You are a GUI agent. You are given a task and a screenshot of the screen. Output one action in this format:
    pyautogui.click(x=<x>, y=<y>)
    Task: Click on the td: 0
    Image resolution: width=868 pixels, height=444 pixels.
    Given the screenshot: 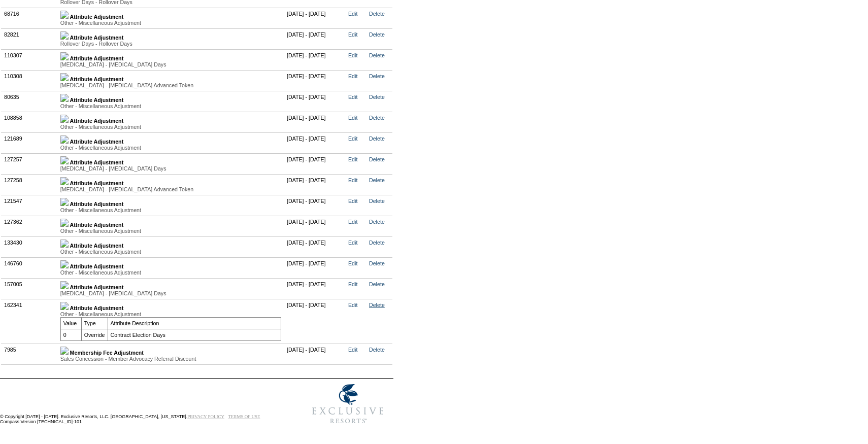 What is the action you would take?
    pyautogui.click(x=71, y=335)
    